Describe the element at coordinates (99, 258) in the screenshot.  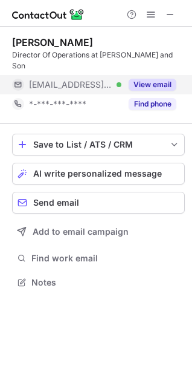
I see `button: Find work email` at that location.